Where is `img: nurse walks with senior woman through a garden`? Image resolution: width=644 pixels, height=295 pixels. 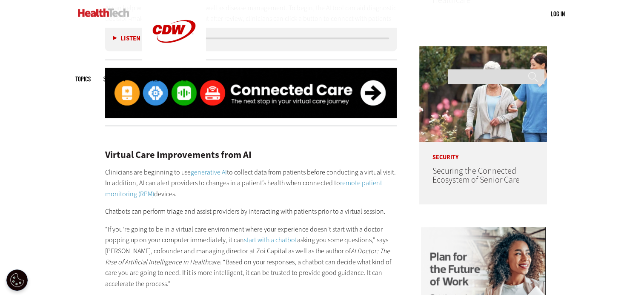 img: nurse walks with senior woman through a garden is located at coordinates (483, 94).